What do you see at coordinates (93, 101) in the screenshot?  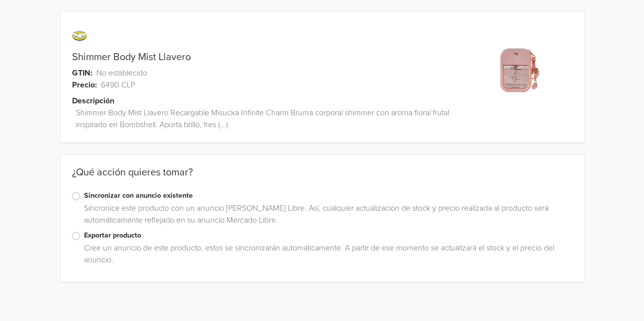 I see `span: Descripción` at bounding box center [93, 101].